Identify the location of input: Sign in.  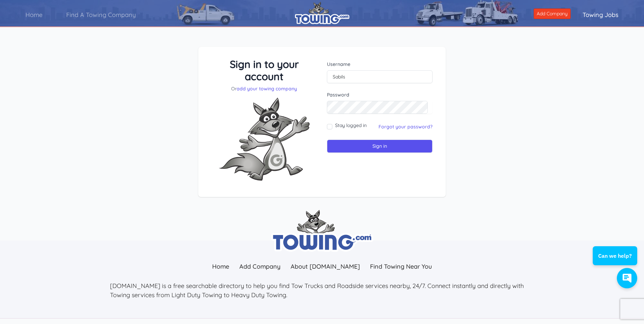
(380, 146).